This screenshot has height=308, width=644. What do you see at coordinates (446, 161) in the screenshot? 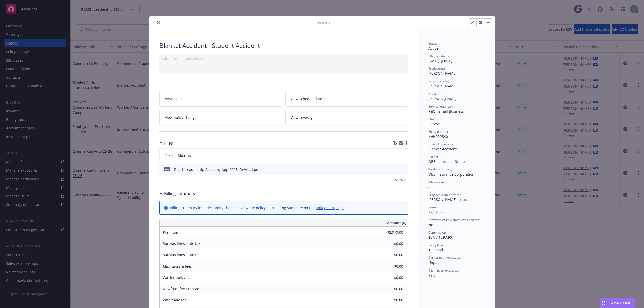
I see `span: QBE Insurance Group` at bounding box center [446, 161].